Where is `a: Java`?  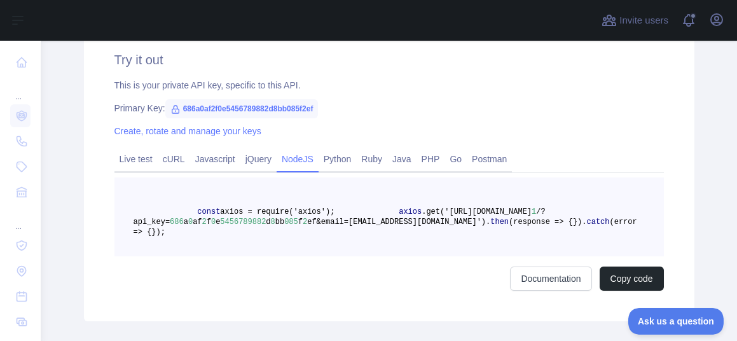 a: Java is located at coordinates (402, 159).